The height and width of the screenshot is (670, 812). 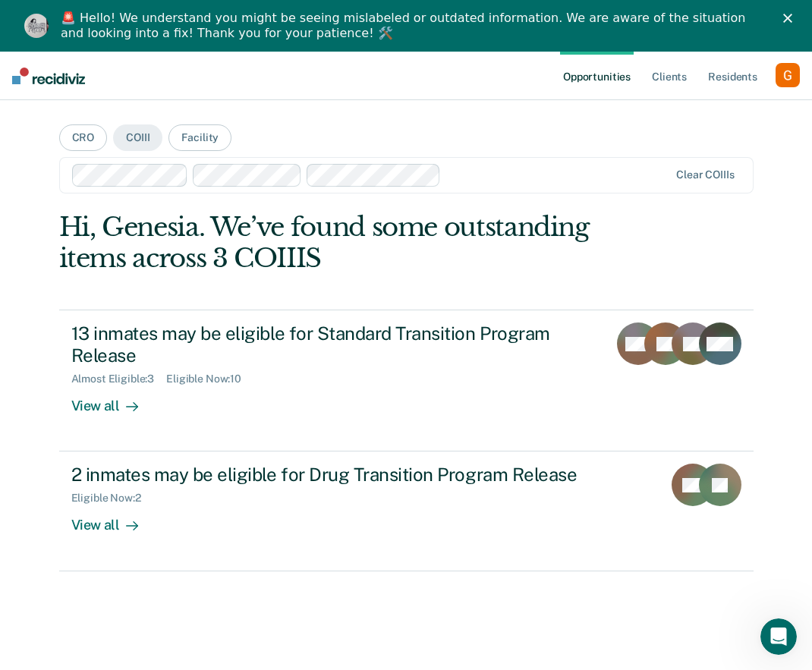 I want to click on button: COIII, so click(x=138, y=138).